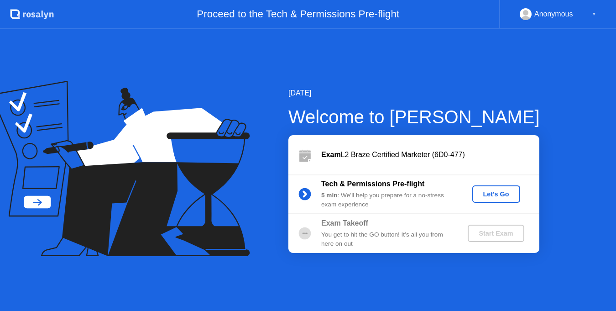  What do you see at coordinates (496, 233) in the screenshot?
I see `button: Start Exam` at bounding box center [496, 233].